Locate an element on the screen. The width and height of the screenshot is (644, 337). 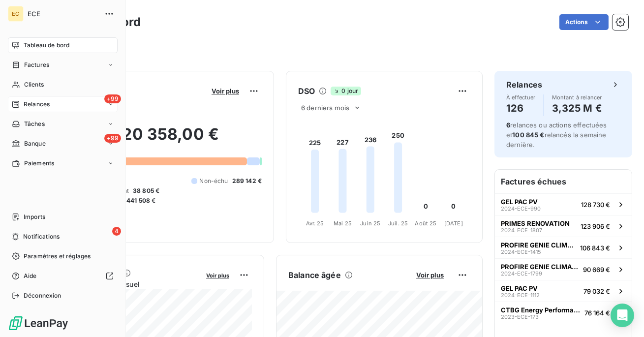
span: Tableau de bord is located at coordinates (46, 45).